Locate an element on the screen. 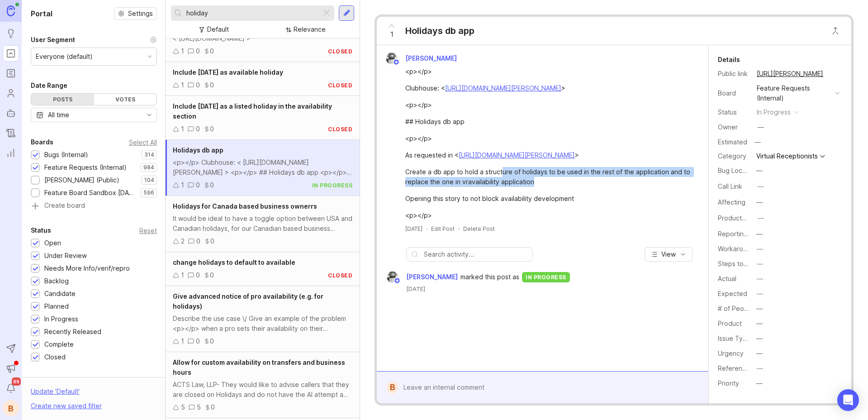 The height and width of the screenshot is (420, 868). label: Urgency is located at coordinates (731, 353).